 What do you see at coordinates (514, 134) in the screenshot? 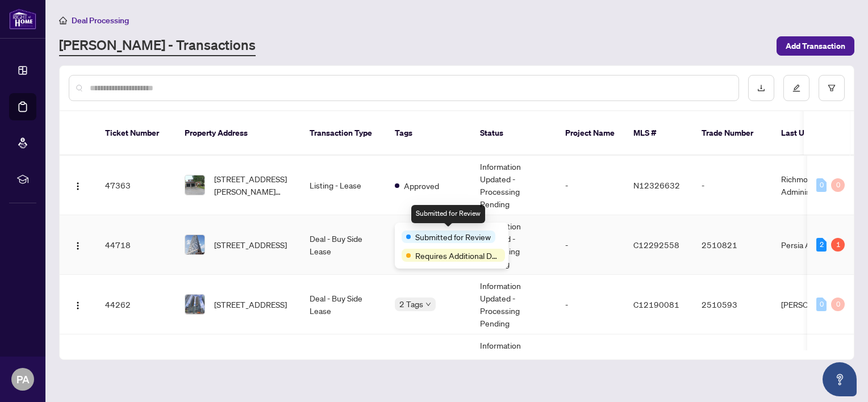
I see `th: Status` at bounding box center [514, 134].